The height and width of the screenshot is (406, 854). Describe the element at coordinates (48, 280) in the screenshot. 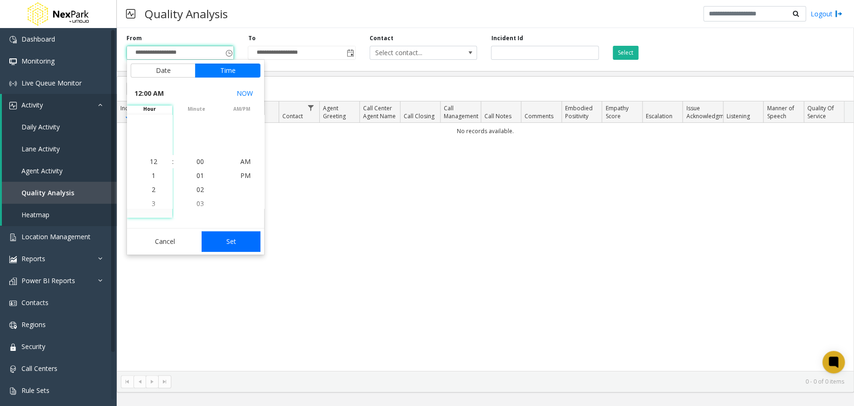

I see `span: Power BI Reports` at that location.